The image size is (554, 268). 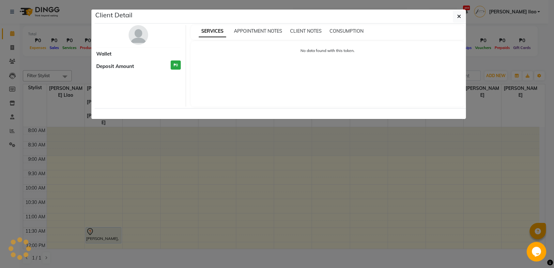 What do you see at coordinates (258, 31) in the screenshot?
I see `span: APPOINTMENT NOTES` at bounding box center [258, 31].